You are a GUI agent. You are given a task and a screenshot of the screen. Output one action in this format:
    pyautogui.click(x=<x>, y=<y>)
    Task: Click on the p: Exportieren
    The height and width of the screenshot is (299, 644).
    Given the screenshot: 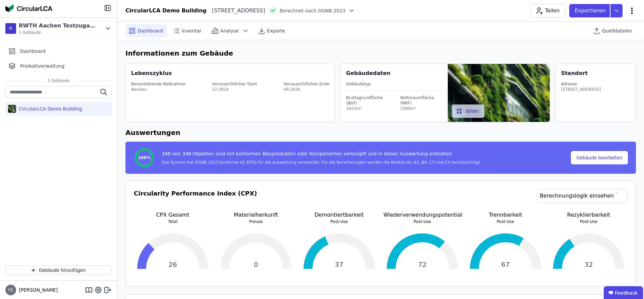 What is the action you would take?
    pyautogui.click(x=591, y=11)
    